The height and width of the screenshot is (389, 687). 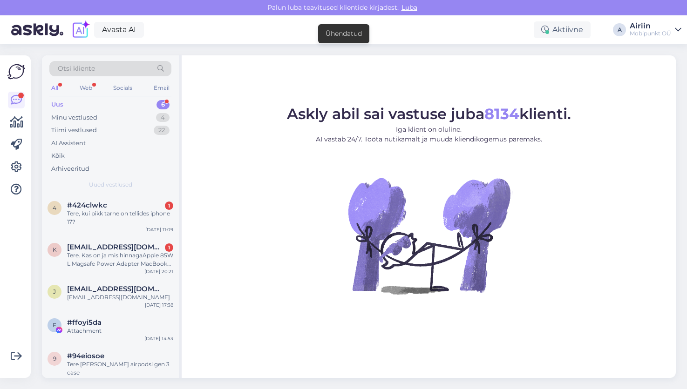 What do you see at coordinates (620, 30) in the screenshot?
I see `div: A` at bounding box center [620, 30].